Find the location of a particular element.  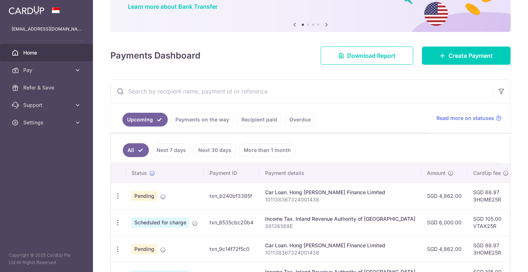

span: Home is located at coordinates (47, 53).